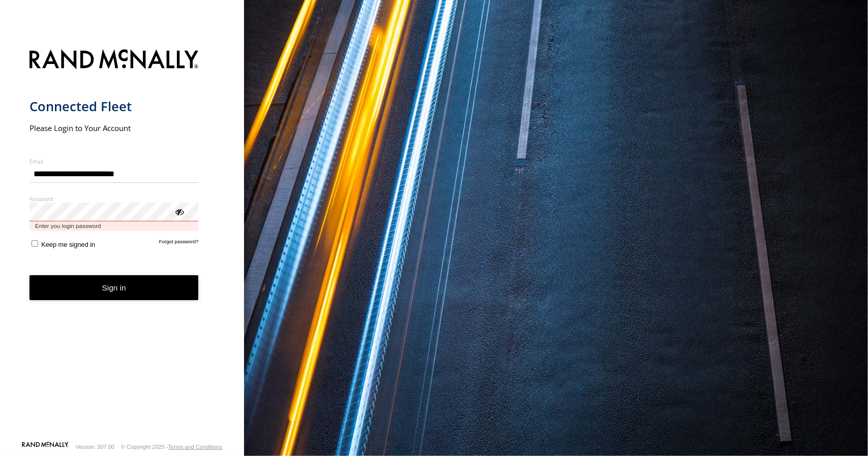  What do you see at coordinates (45, 448) in the screenshot?
I see `a: Visit our Website` at bounding box center [45, 448].